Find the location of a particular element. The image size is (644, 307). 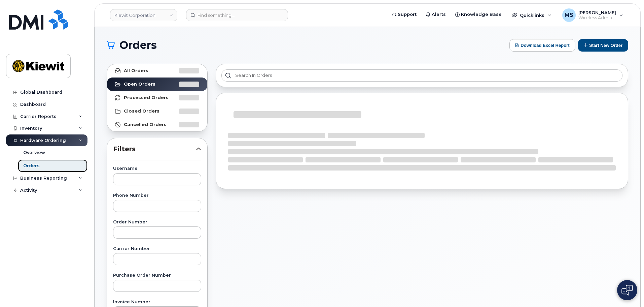

button: Download Excel Report is located at coordinates (543, 45).